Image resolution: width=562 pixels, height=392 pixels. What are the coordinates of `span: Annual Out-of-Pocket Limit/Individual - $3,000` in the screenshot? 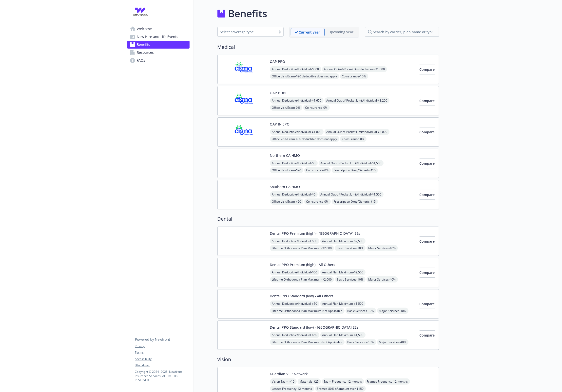 It's located at (357, 132).